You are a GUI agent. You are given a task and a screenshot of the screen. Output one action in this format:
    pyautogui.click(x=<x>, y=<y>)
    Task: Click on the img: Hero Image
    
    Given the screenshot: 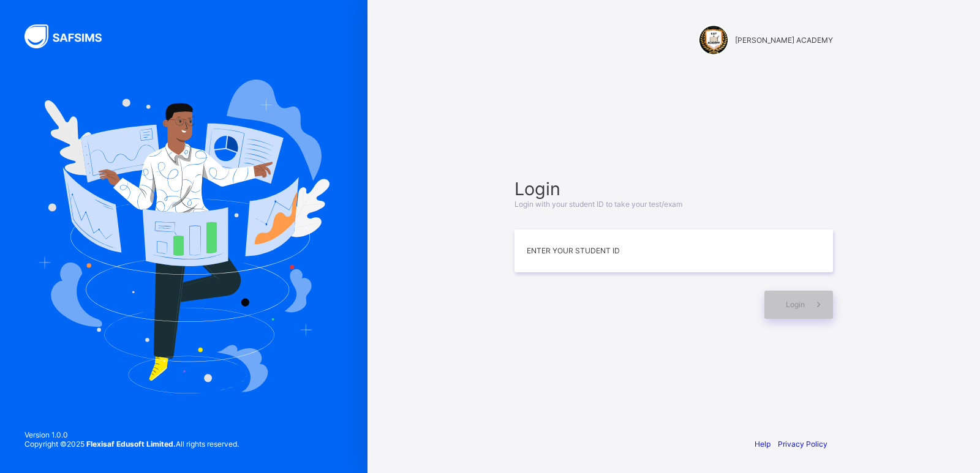 What is the action you would take?
    pyautogui.click(x=184, y=236)
    